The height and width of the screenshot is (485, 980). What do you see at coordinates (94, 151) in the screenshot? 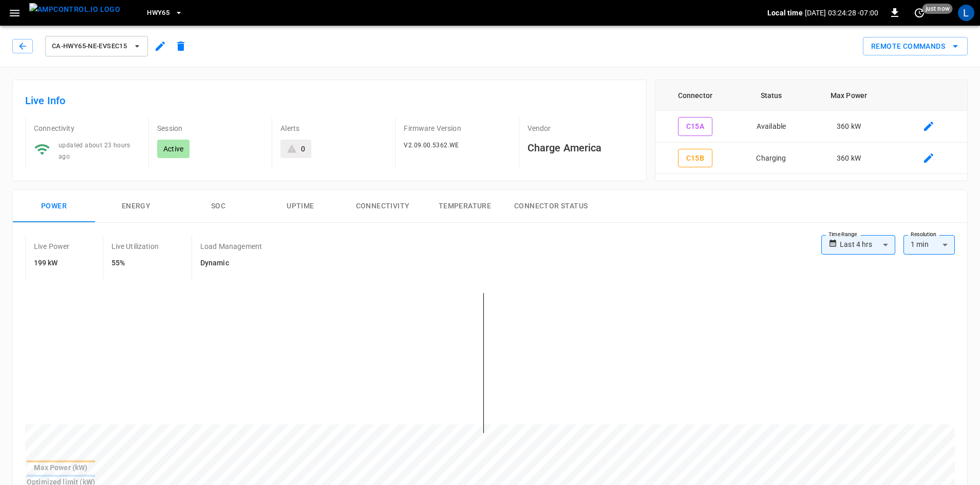
I see `span: updated about 23 hours ago` at bounding box center [94, 151].